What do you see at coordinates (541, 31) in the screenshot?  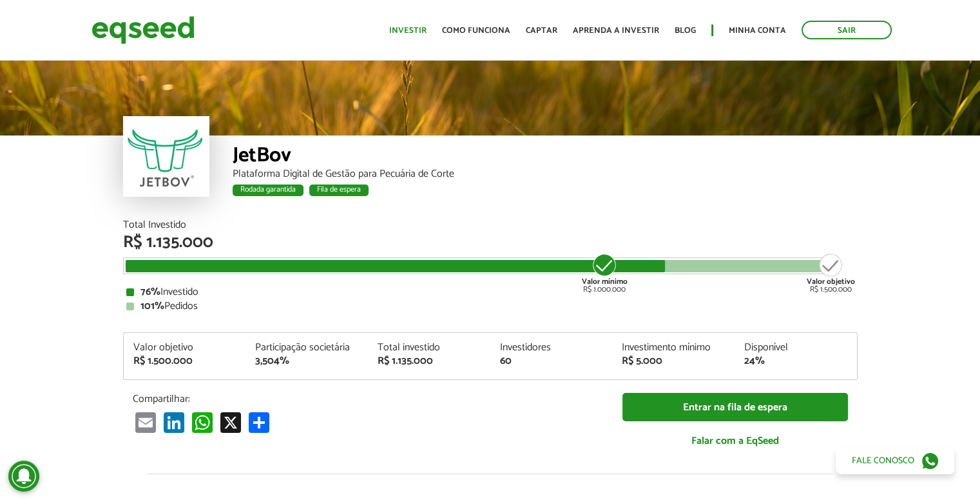 I see `a: Captar` at bounding box center [541, 31].